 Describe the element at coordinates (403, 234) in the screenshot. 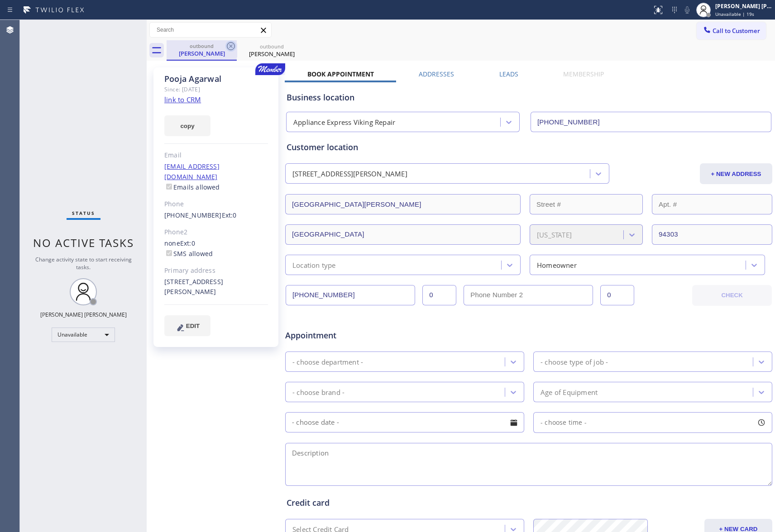

I see `input: City` at that location.